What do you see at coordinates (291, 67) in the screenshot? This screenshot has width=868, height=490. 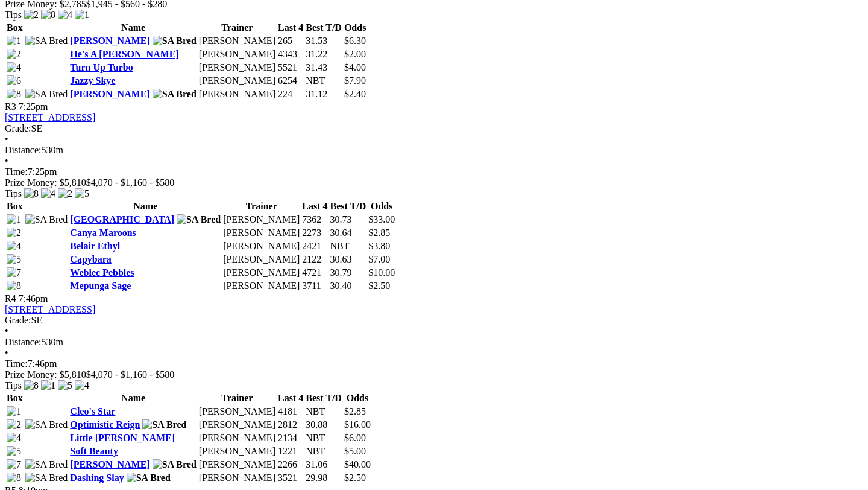 I see `td: 5521` at bounding box center [291, 67].